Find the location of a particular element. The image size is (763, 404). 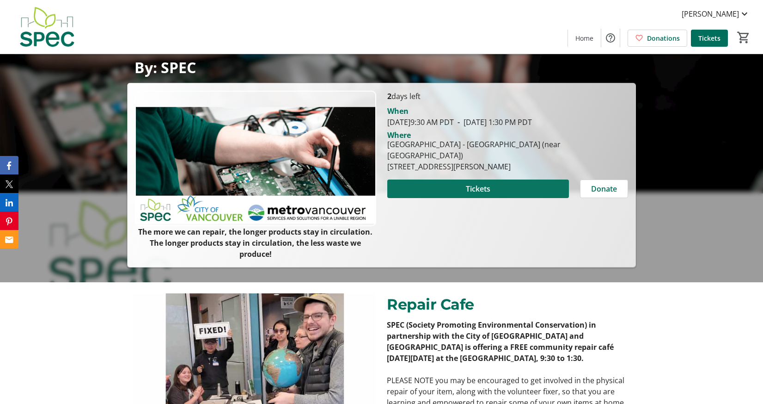

span: Donations is located at coordinates (663, 38).